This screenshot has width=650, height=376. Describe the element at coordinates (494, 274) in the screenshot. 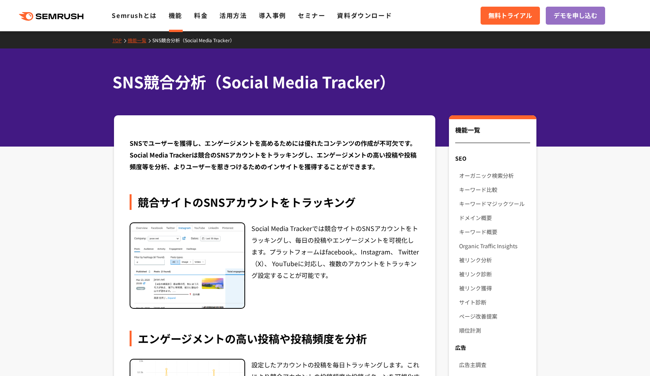

I see `a: 被リンク診断` at that location.